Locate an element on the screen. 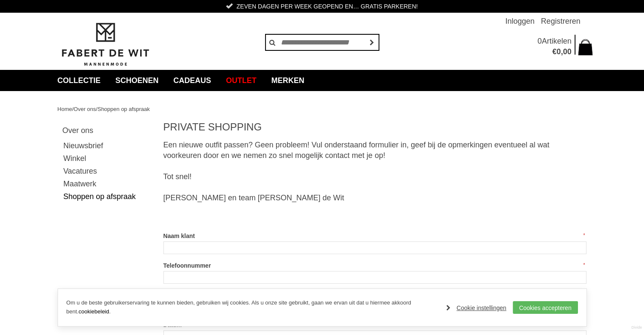  p: Om u de beste gebruikerservaring te kunnen bieden, gebruiken wij cookies. Als u onze site gebruik... is located at coordinates (253, 308).